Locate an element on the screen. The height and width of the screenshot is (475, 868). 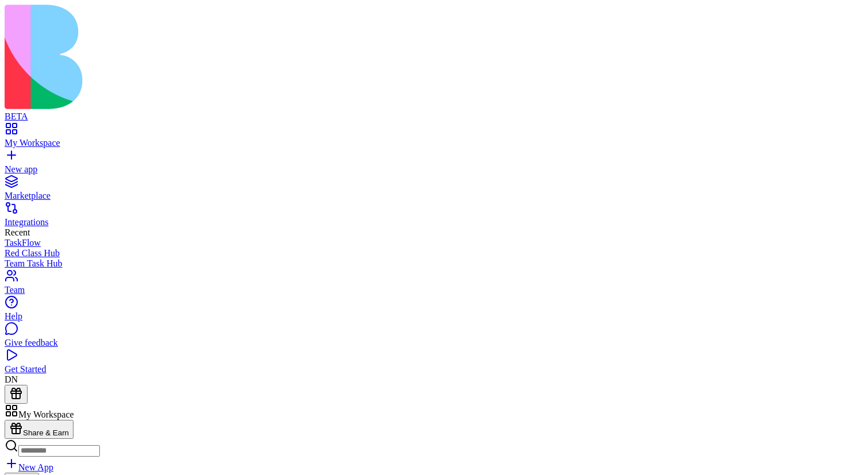
div: Red Class Hub is located at coordinates (434, 254).